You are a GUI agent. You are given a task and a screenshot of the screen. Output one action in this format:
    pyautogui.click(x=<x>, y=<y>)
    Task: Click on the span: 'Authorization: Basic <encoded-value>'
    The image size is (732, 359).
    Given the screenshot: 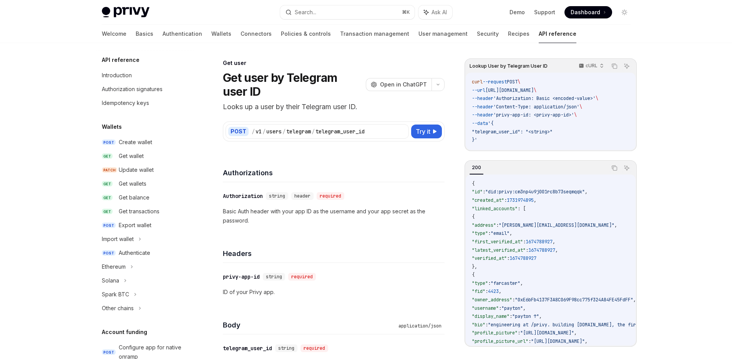 What is the action you would take?
    pyautogui.click(x=545, y=98)
    